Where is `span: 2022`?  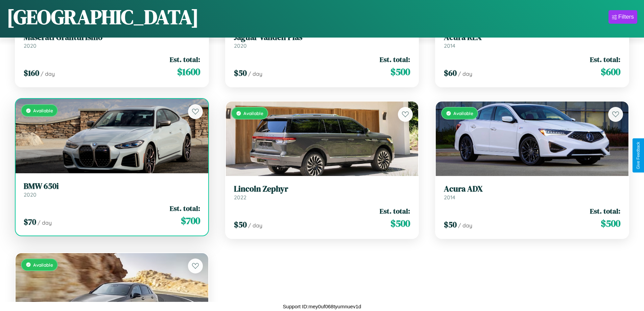
span: 2022 is located at coordinates (240, 197).